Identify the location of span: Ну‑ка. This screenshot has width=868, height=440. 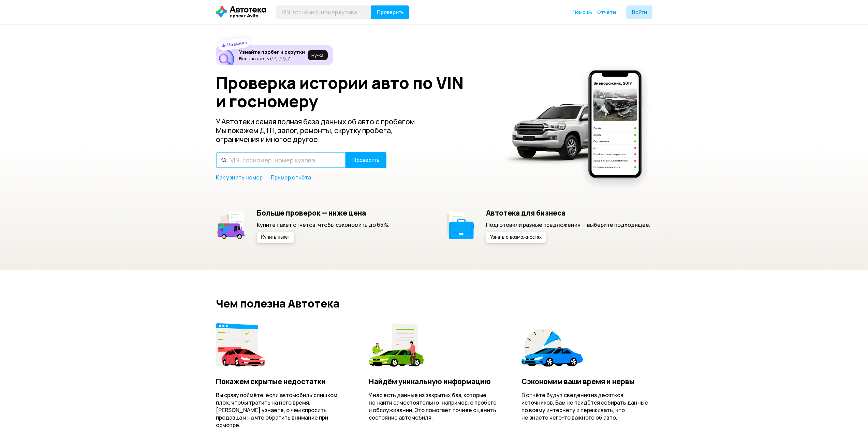
(317, 55).